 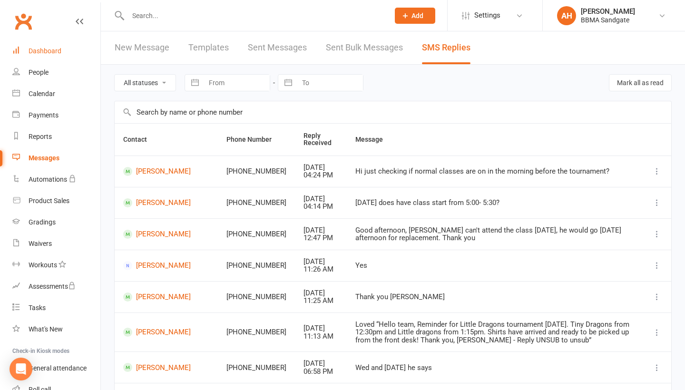 What do you see at coordinates (43, 115) in the screenshot?
I see `div: Payments` at bounding box center [43, 115].